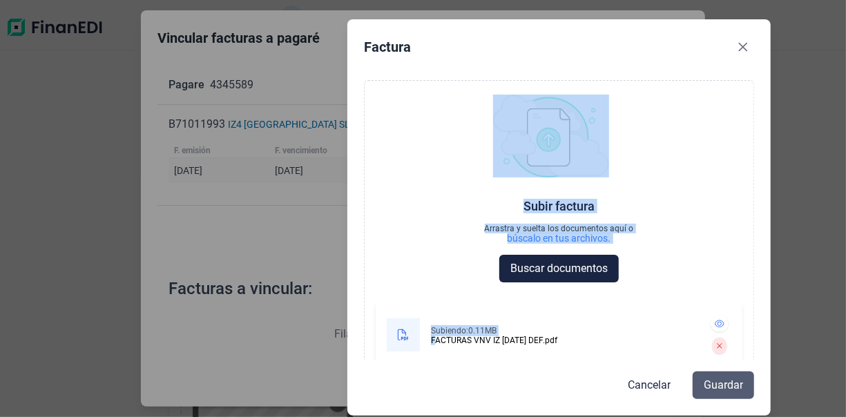  I want to click on button: Buscar documentos, so click(559, 269).